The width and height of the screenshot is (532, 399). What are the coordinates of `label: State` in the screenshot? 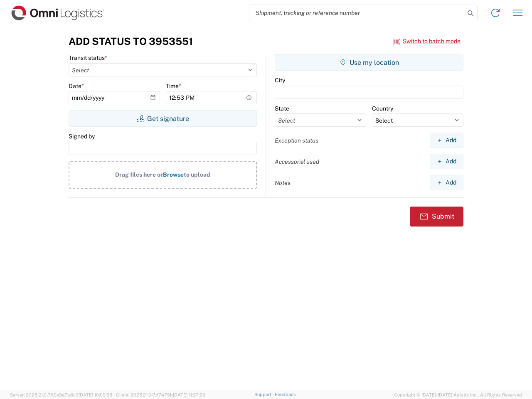 It's located at (282, 108).